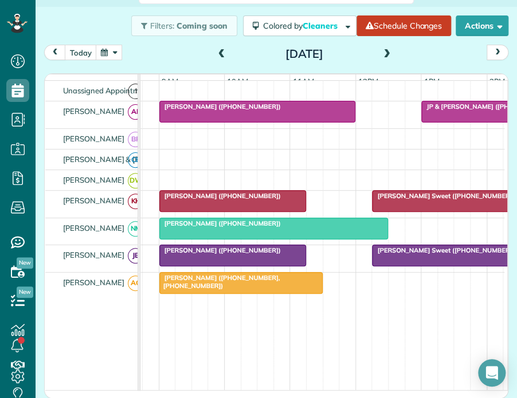  What do you see at coordinates (302, 26) in the screenshot?
I see `span: Colored by` at bounding box center [302, 26].